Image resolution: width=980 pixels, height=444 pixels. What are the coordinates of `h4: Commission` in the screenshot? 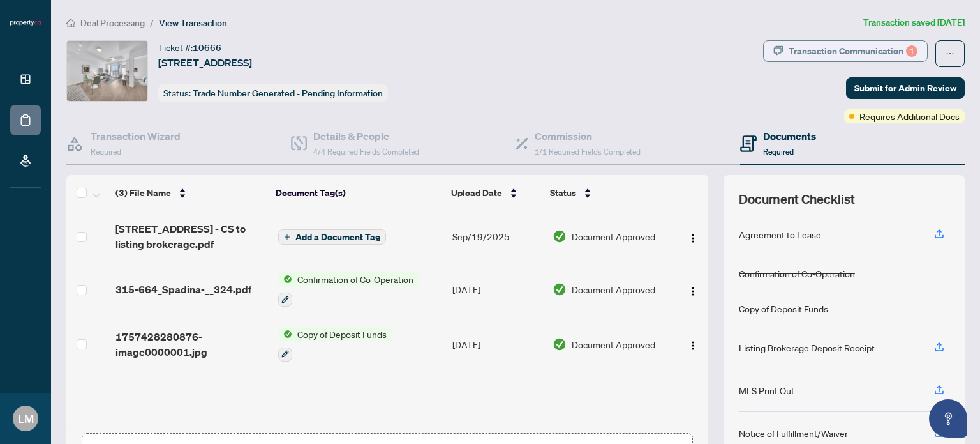 It's located at (588, 136).